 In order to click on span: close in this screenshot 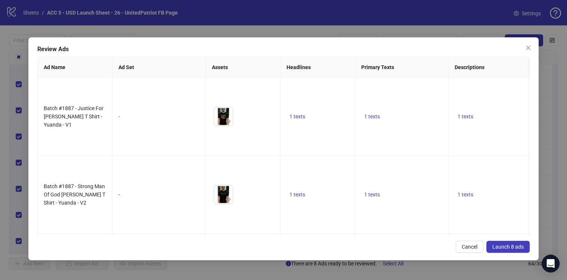, I will do `click(528, 48)`.